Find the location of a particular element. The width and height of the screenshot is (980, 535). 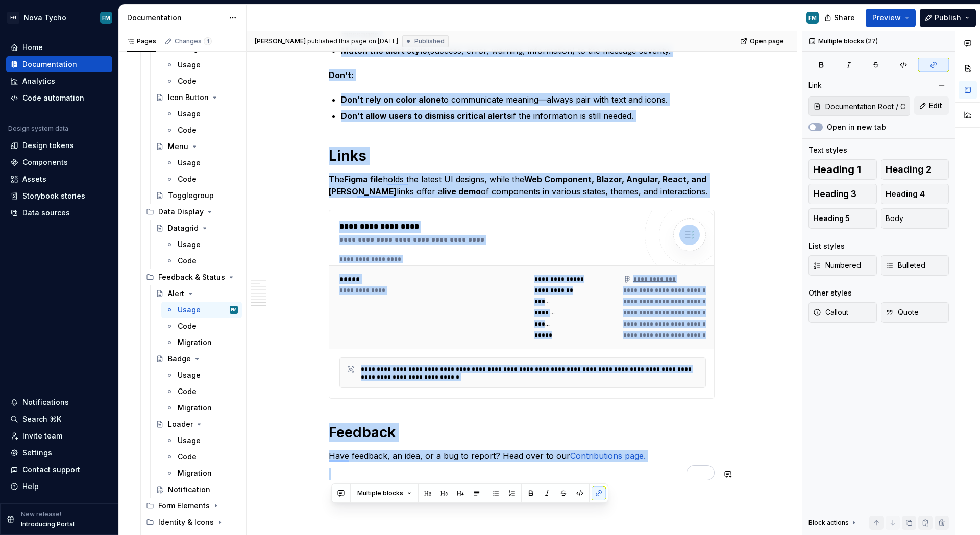

a: Settings is located at coordinates (59, 453).